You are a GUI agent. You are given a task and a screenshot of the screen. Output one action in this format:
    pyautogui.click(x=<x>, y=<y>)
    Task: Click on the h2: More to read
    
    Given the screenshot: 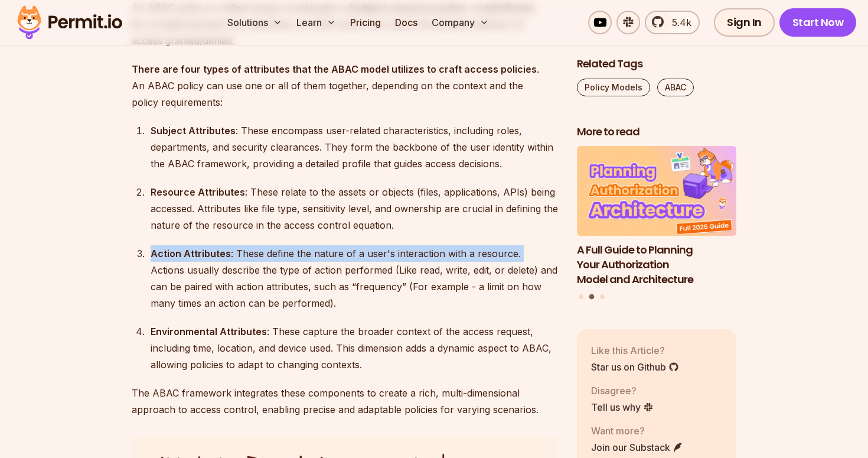 What is the action you would take?
    pyautogui.click(x=657, y=132)
    